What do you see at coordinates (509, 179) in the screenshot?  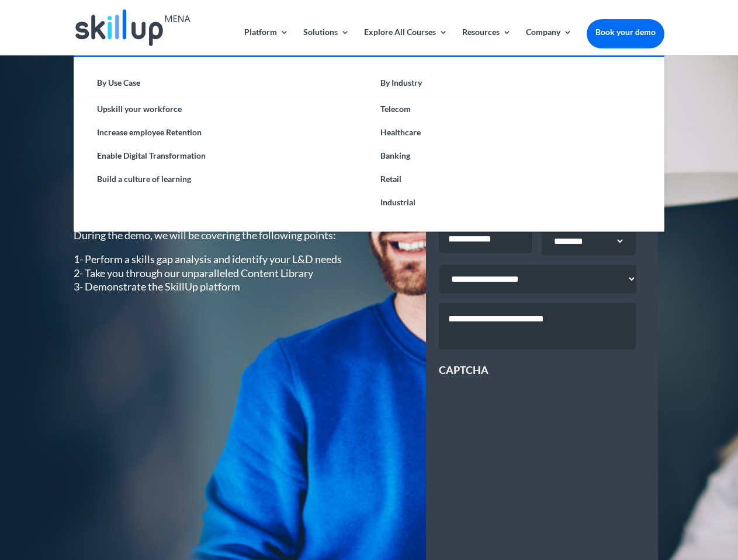 I see `a: Retail` at bounding box center [509, 179].